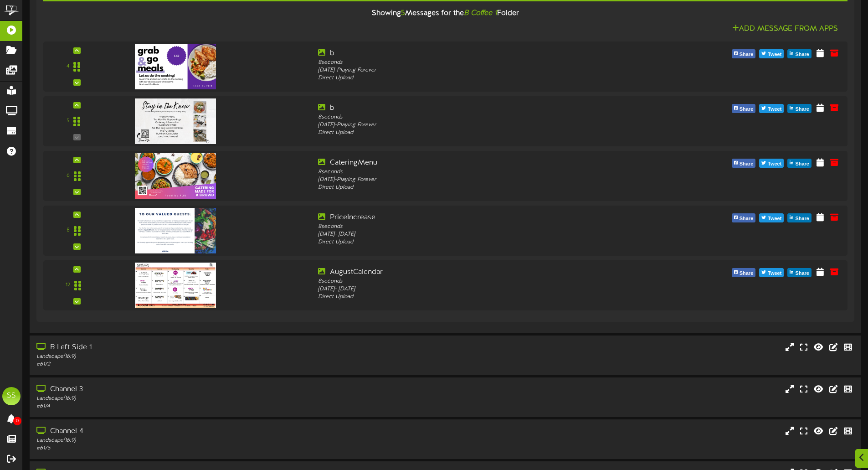 This screenshot has height=470, width=868. I want to click on div: Showing Messages for the Folder, so click(445, 13).